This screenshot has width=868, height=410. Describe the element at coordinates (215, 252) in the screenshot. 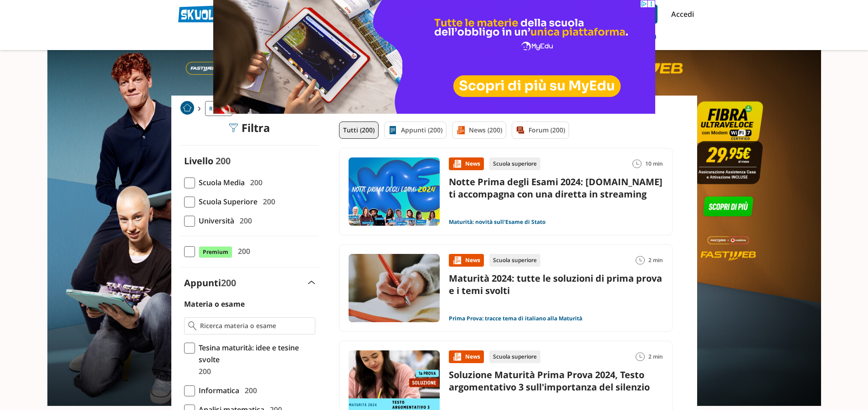

I see `span: Premium` at that location.